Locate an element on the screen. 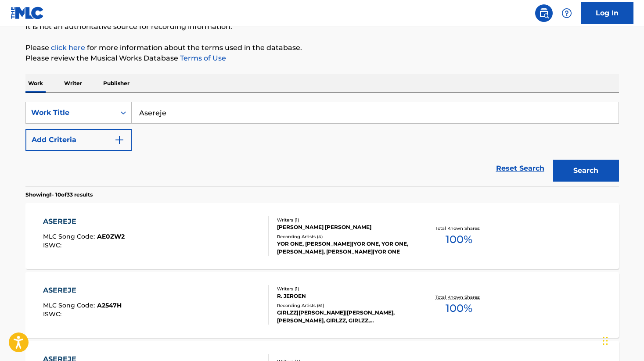 This screenshot has width=644, height=361. button: Search is located at coordinates (586, 171).